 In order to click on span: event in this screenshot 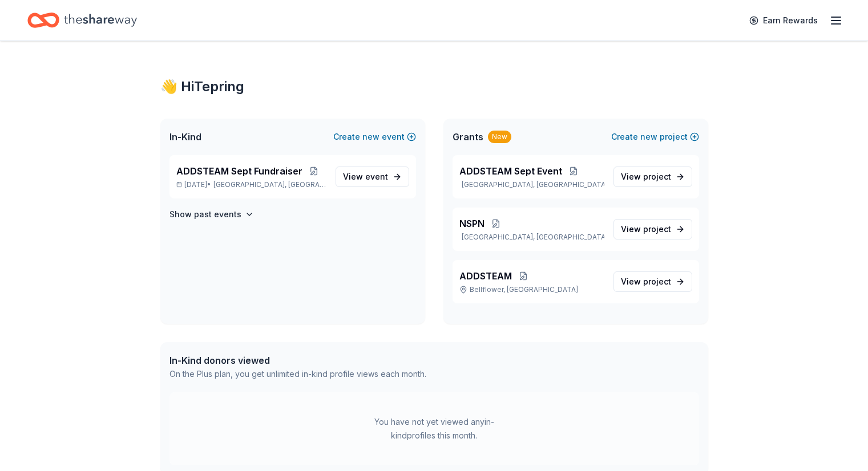, I will do `click(376, 176)`.